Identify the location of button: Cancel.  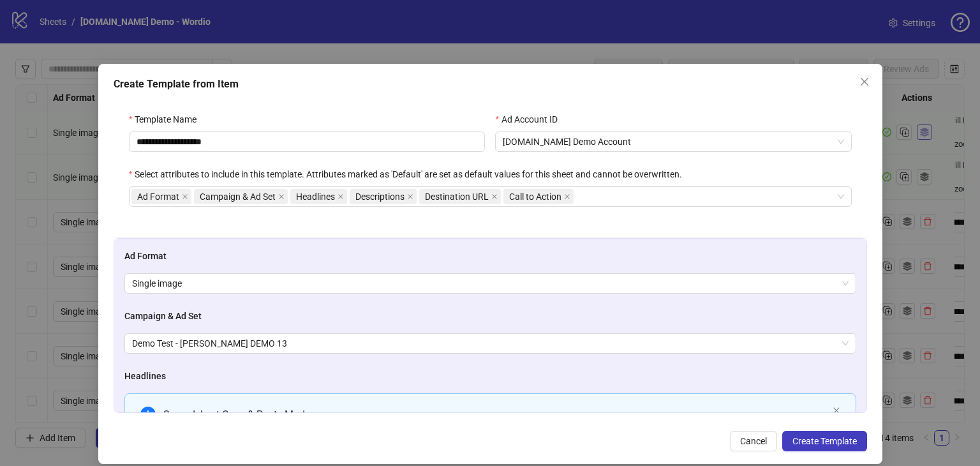
(753, 442).